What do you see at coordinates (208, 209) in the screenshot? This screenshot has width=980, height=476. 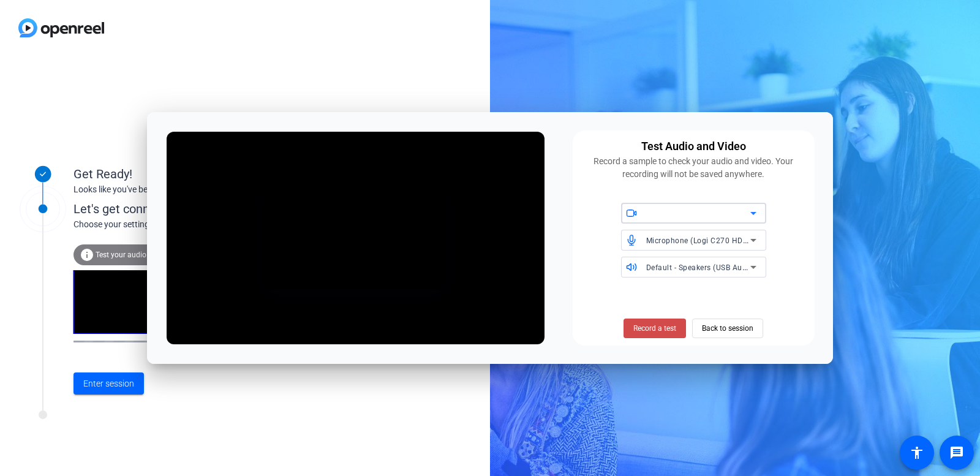 I see `div: Let's get connected.` at bounding box center [208, 209].